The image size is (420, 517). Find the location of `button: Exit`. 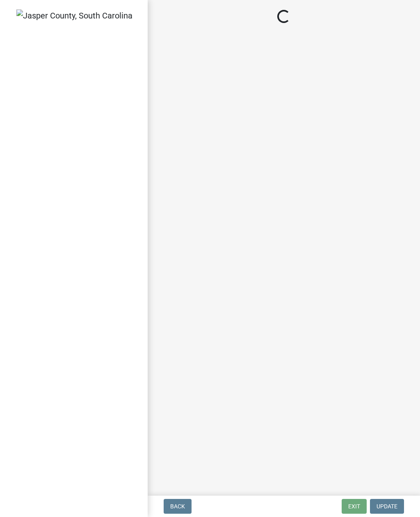

button: Exit is located at coordinates (354, 506).